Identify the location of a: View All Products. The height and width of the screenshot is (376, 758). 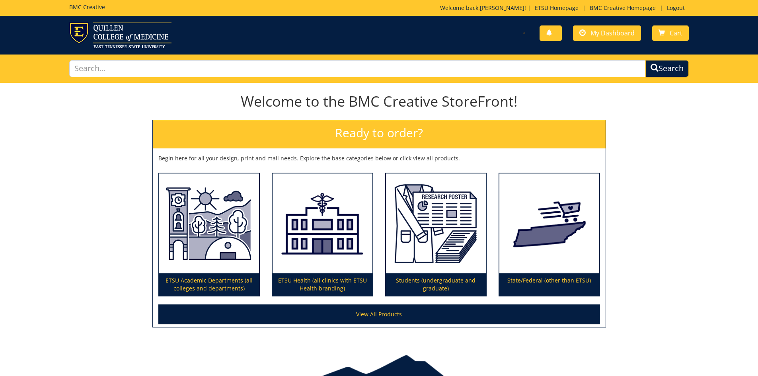
(379, 314).